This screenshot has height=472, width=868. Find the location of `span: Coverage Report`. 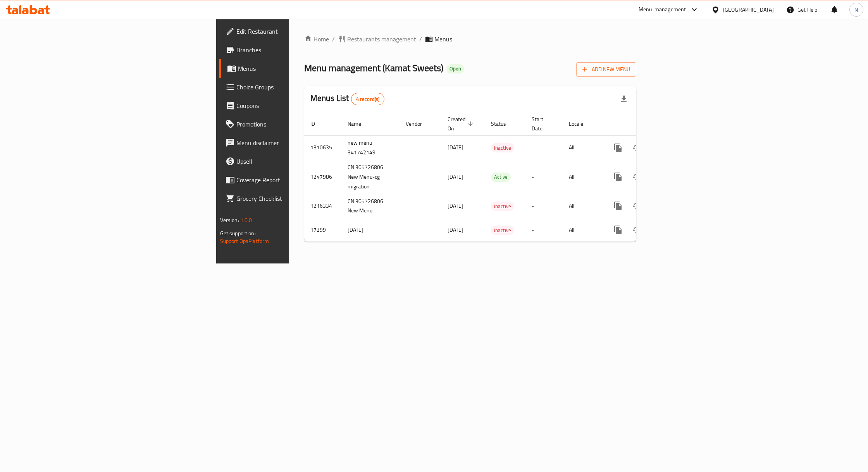

span: Coverage Report is located at coordinates (296, 180).